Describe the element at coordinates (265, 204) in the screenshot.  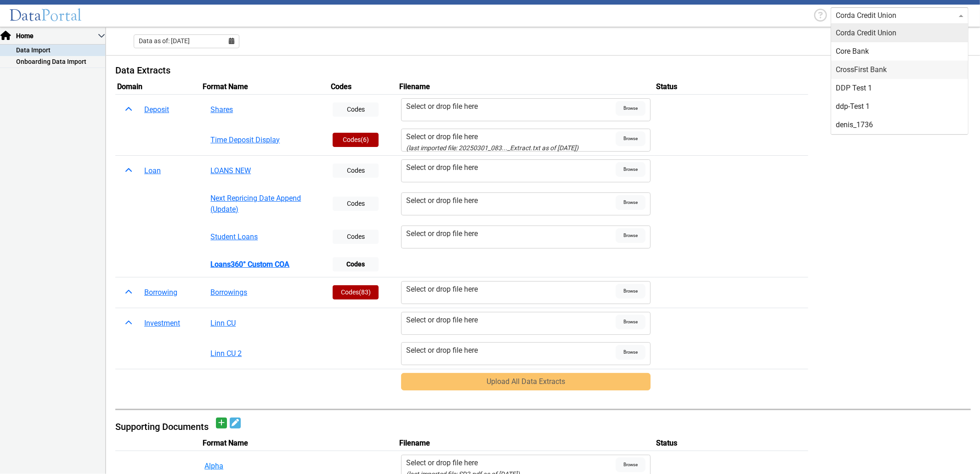
I see `button: Next Repricing Date Append (Update)` at that location.